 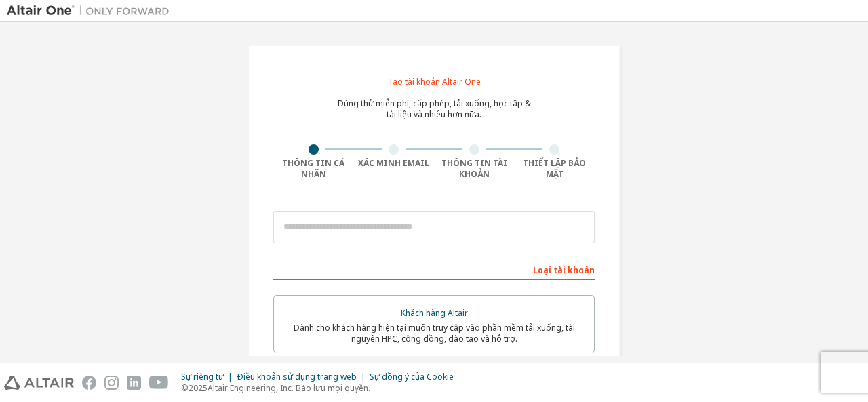 I want to click on font: Xác minh Email, so click(x=394, y=163).